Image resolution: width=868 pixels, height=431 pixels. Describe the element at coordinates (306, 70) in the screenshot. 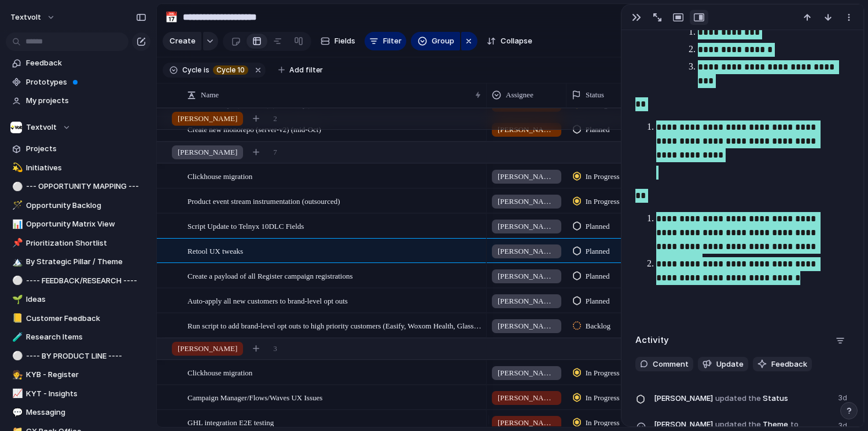

I see `span: Add filter` at that location.